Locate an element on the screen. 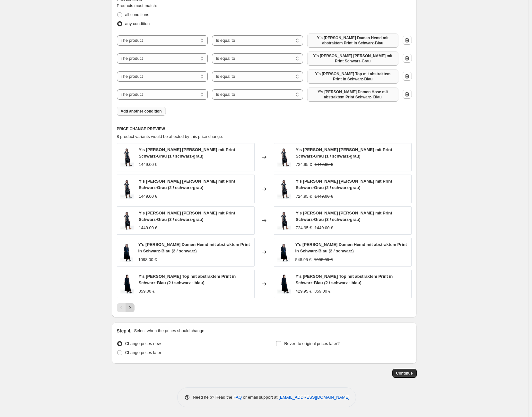 The width and height of the screenshot is (532, 417). strike: 1098.00 € is located at coordinates (323, 260).